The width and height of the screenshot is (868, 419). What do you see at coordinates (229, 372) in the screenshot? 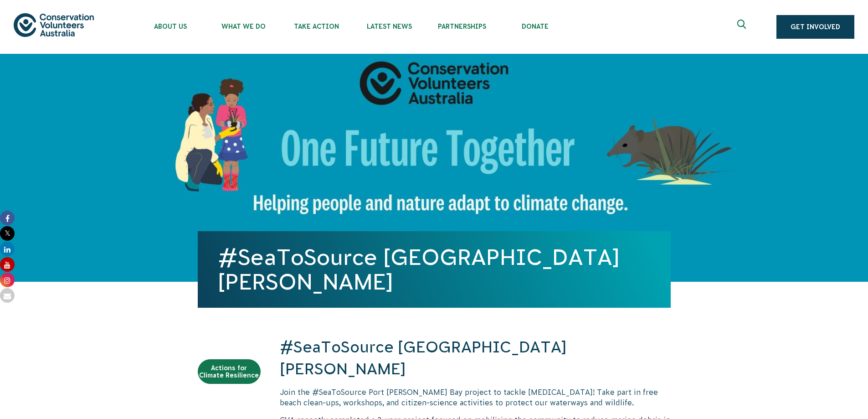
I see `a: Actions for Climate Resilience` at bounding box center [229, 372].